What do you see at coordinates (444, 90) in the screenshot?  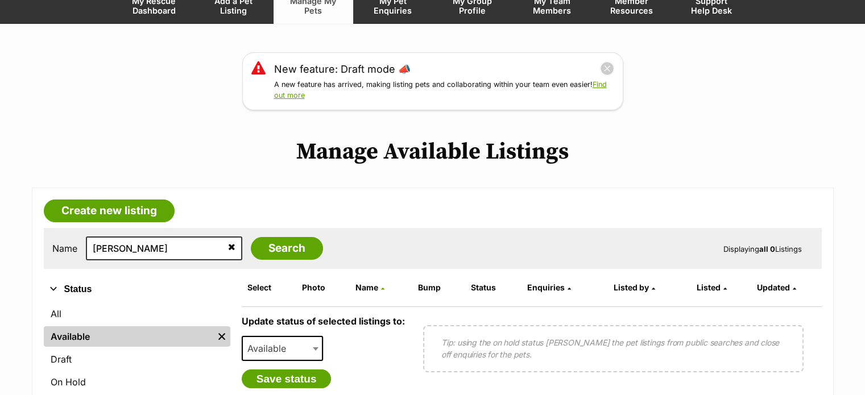 I see `p: A new feature has arrived, making listing pets and collaborating within your team even easier!` at bounding box center [444, 90].